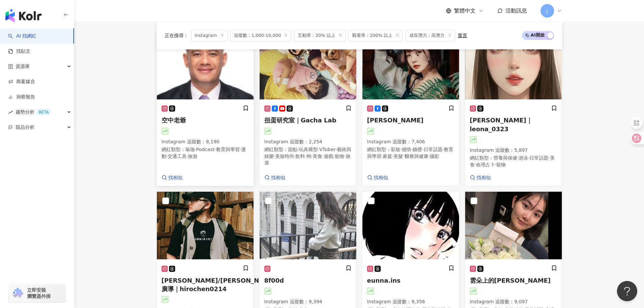  What do you see at coordinates (411, 302) in the screenshot?
I see `p: Instagram 追蹤數 ： 9,356` at bounding box center [411, 302].